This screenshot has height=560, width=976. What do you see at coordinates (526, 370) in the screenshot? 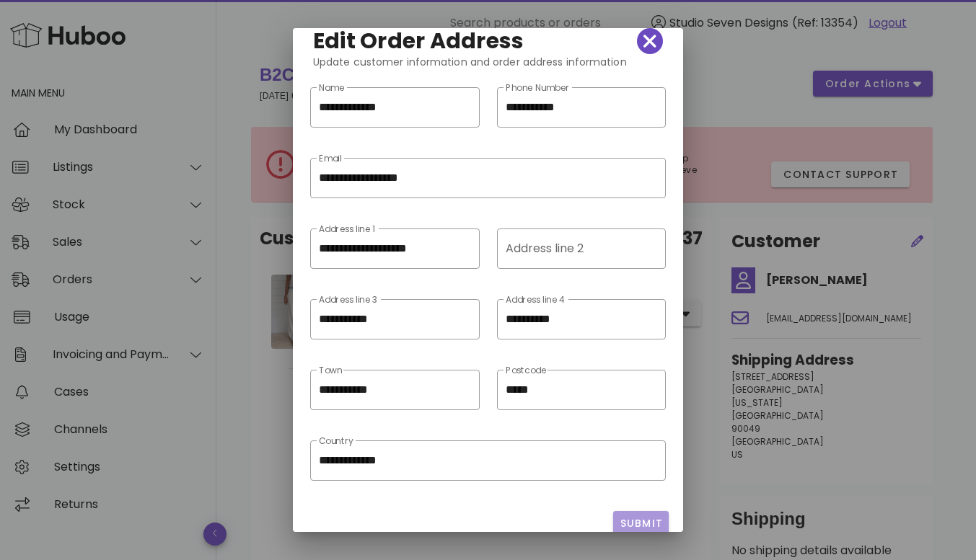
I see `label: Postcode` at bounding box center [526, 370].